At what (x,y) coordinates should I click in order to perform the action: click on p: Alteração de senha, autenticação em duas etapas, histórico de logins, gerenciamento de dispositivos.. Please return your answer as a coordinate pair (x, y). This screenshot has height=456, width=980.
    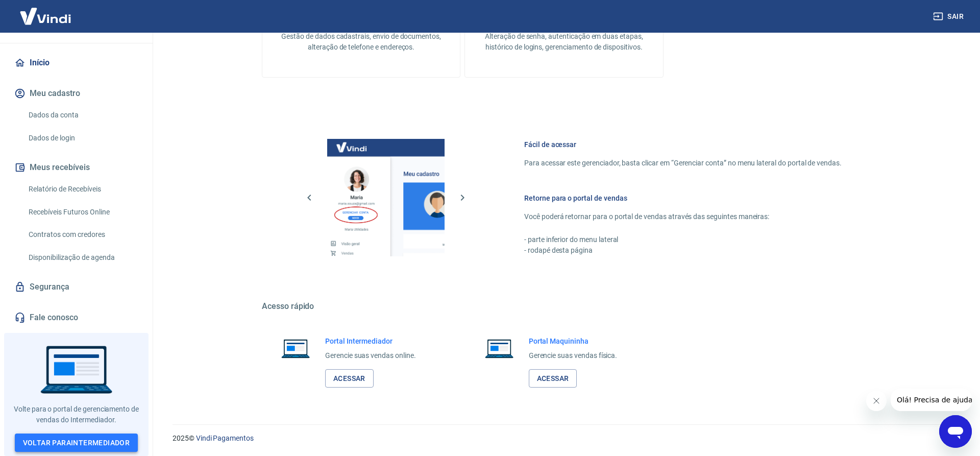
    Looking at the image, I should click on (563, 42).